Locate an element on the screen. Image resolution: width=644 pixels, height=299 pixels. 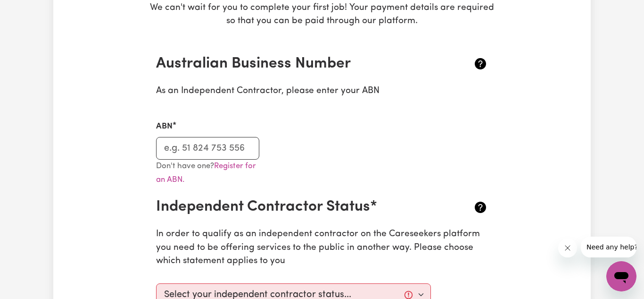
h2: Australian Business Number is located at coordinates (294, 64).